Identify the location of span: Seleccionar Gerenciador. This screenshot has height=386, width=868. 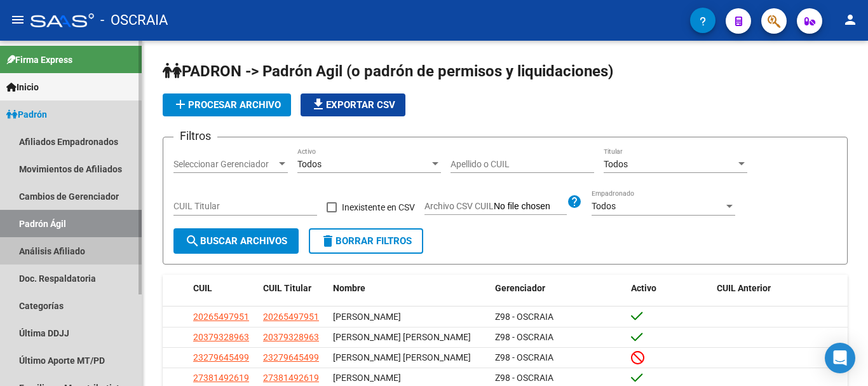
(225, 164).